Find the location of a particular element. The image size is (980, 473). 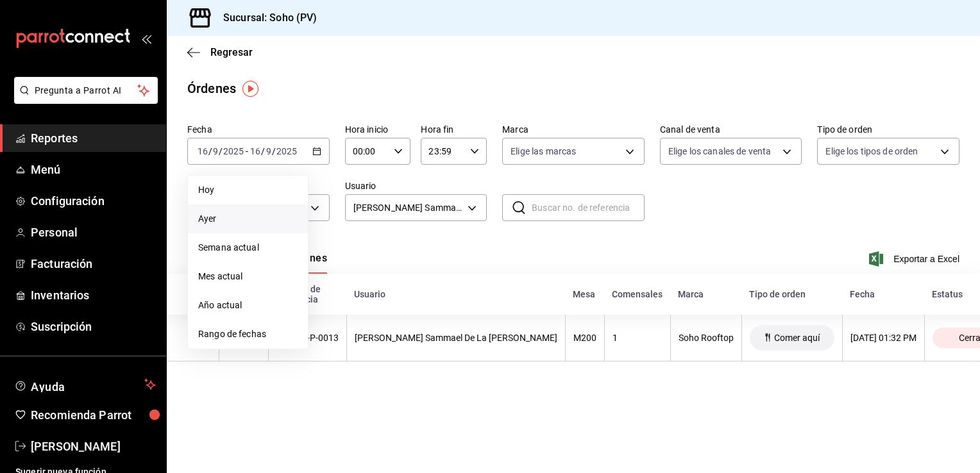

label: Tipo de orden is located at coordinates (888, 129).